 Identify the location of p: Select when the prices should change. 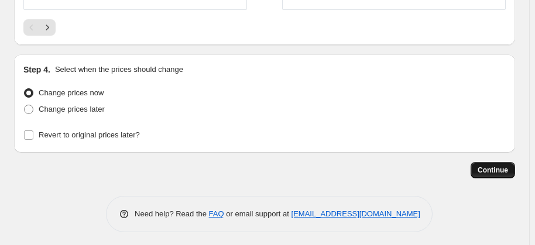
(119, 70).